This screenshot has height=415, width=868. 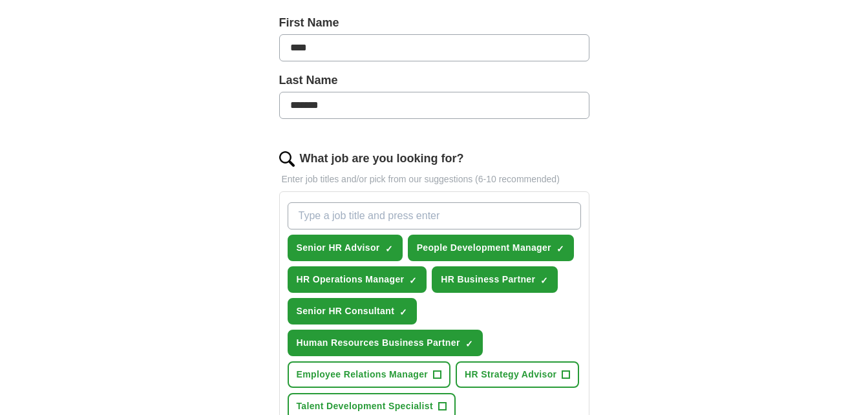 What do you see at coordinates (517, 374) in the screenshot?
I see `button: HR Strategy Advisor` at bounding box center [517, 374].